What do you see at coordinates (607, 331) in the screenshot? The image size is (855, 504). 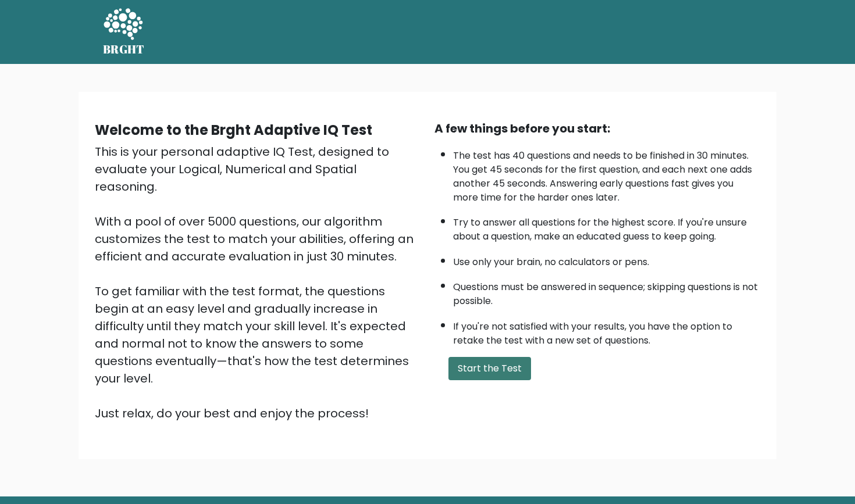 I see `li: If you're not satisfied with your results, you have the option to retake the test with a new set ...` at bounding box center [607, 331].